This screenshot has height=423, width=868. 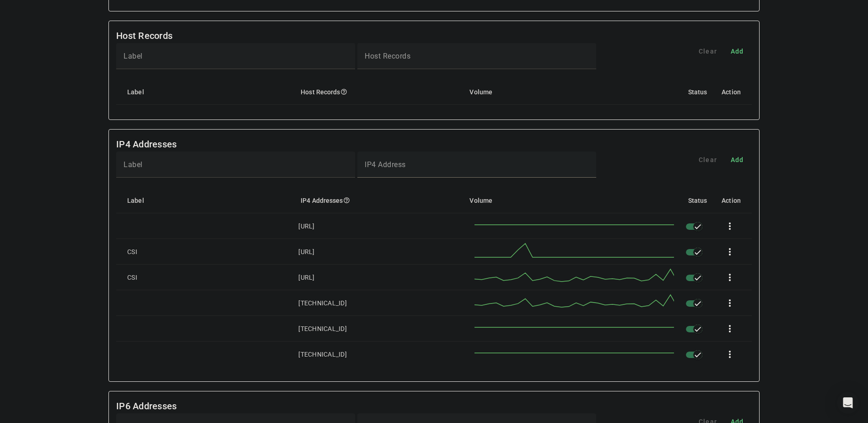 What do you see at coordinates (848, 403) in the screenshot?
I see `div: Open Intercom Messenger` at bounding box center [848, 403].